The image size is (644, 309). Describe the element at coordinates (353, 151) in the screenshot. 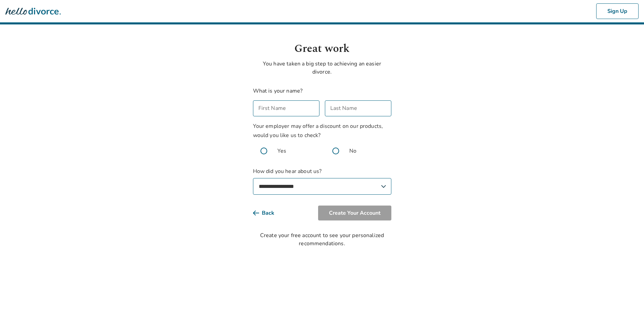

I see `span: No` at that location.